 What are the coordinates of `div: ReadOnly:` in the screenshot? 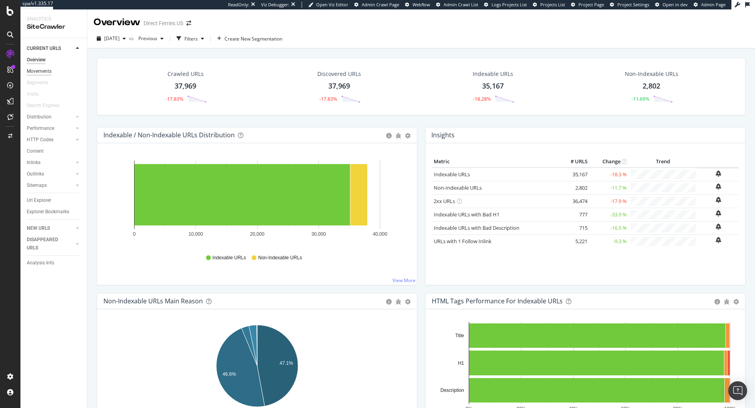 It's located at (239, 5).